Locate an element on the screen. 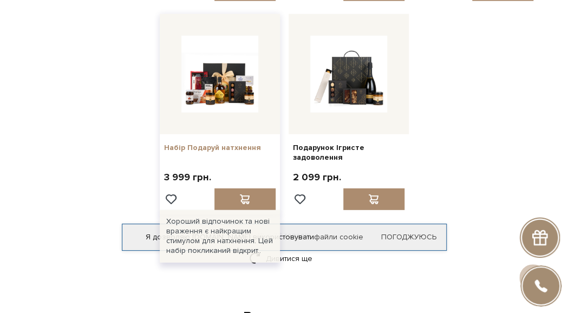 The height and width of the screenshot is (313, 568). div: Хороший відпочинок та нові враження є найкращим стимулом для натхнення. Цей набір покликаний відк... is located at coordinates (220, 236).